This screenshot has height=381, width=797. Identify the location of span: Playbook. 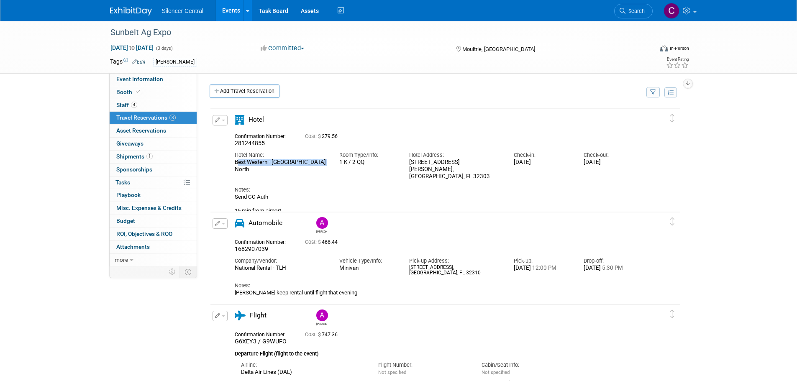
(128, 195).